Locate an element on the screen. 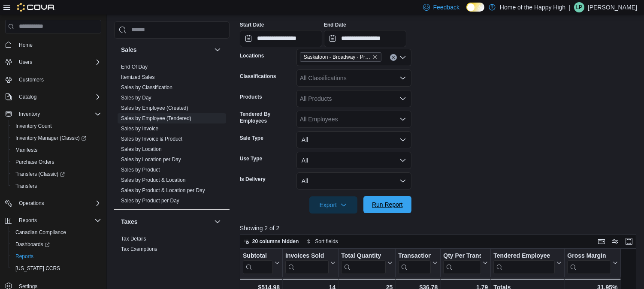 The image size is (644, 289). span: Sales by Invoice & Product is located at coordinates (151, 139).